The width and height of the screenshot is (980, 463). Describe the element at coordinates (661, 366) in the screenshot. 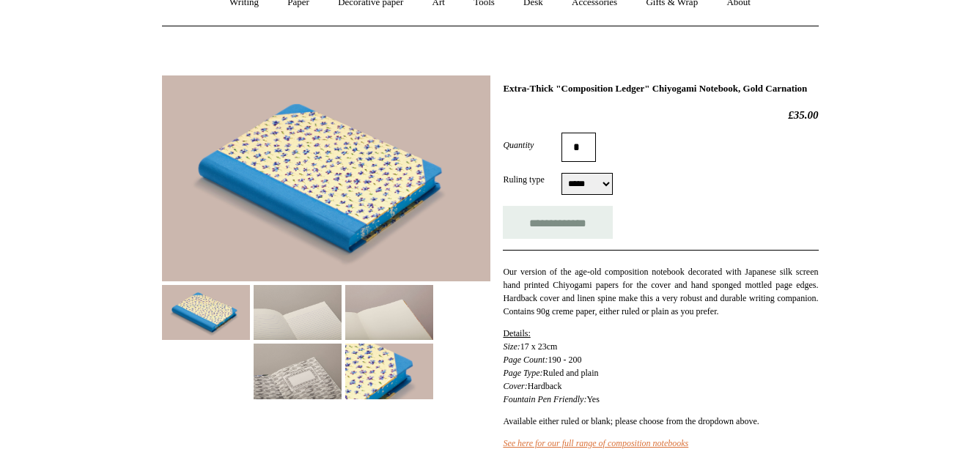

I see `p: 190 - 200` at that location.